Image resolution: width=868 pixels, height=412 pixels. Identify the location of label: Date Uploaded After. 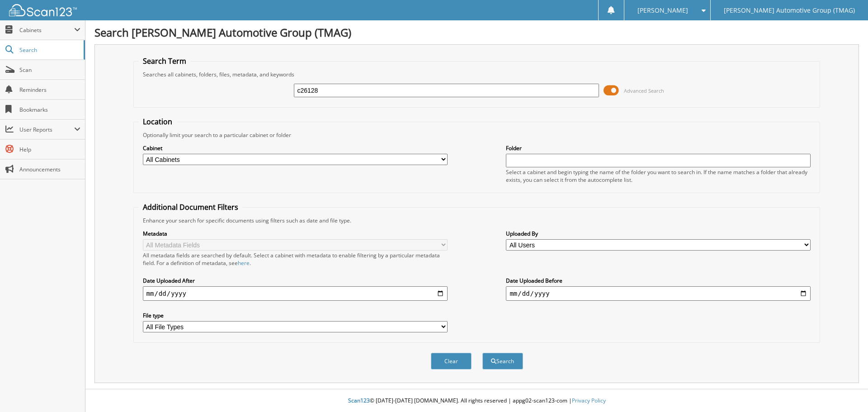
(295, 281).